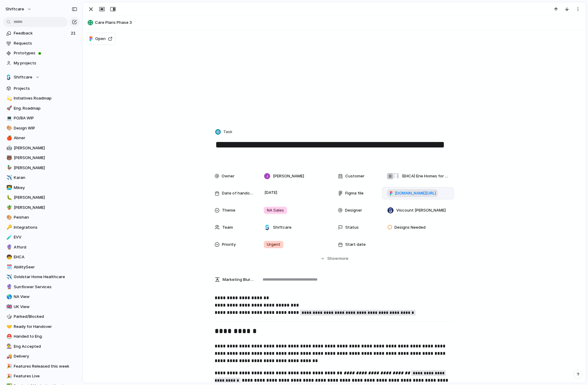 The width and height of the screenshot is (588, 385). I want to click on div: 👨‍💻Mikey, so click(41, 188).